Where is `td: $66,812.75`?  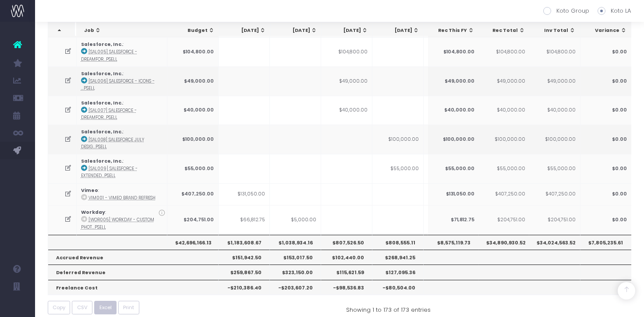
td: $66,812.75 is located at coordinates (244, 220).